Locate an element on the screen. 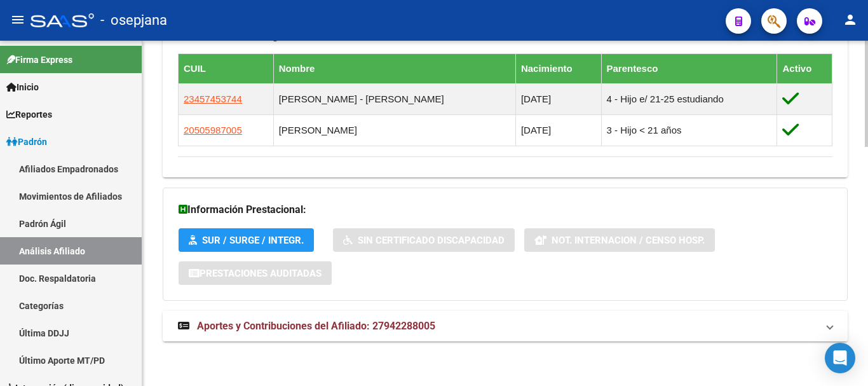 This screenshot has width=868, height=386. mat-icon: person is located at coordinates (851, 19).